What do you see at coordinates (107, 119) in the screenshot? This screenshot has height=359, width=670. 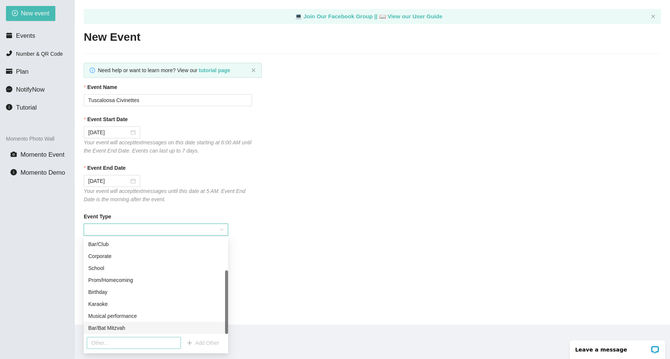 I see `b: Event Start Date` at bounding box center [107, 119].